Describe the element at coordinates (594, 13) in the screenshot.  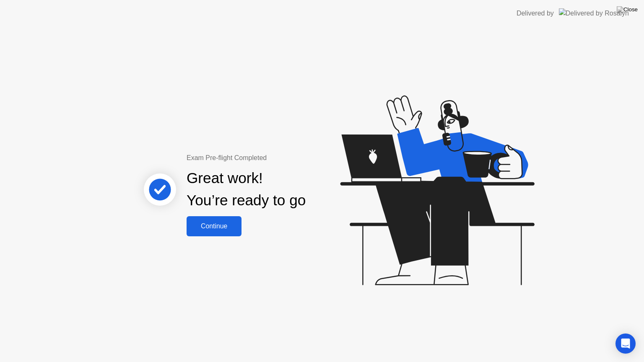
I see `img: Delivered by Rosalyn` at that location.